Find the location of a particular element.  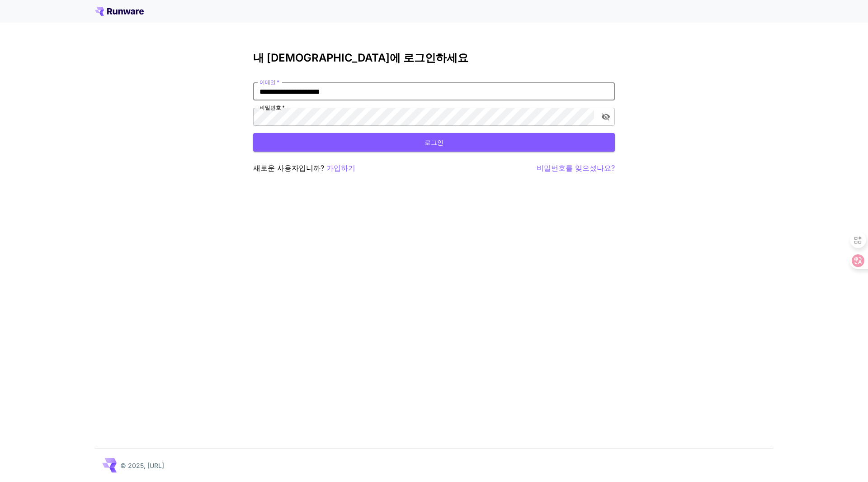

button: 가입하기 is located at coordinates (341, 167).